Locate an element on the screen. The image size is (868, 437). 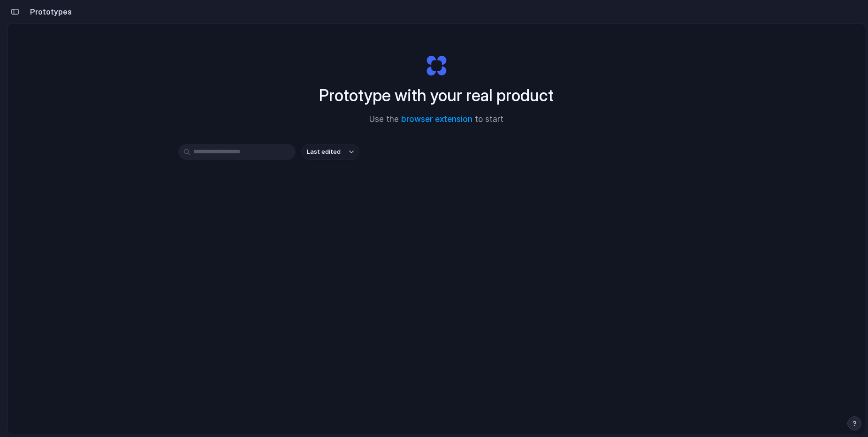
span: Use the to start is located at coordinates (437, 119).